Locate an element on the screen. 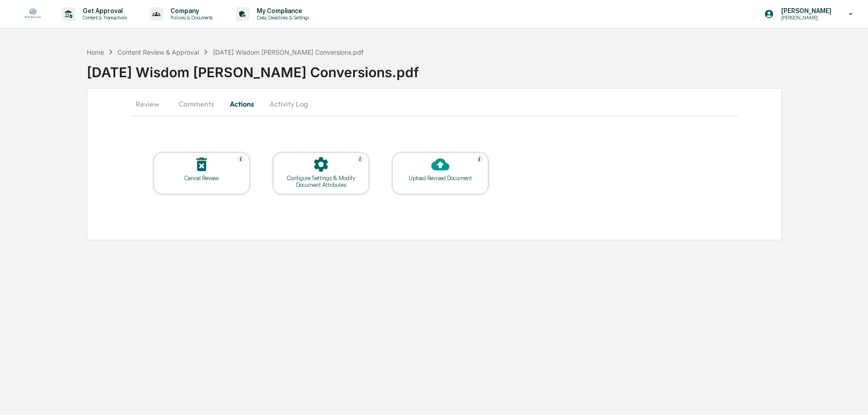 The image size is (868, 415). div: Configure Settings & Modify Document Attributes is located at coordinates (321, 181).